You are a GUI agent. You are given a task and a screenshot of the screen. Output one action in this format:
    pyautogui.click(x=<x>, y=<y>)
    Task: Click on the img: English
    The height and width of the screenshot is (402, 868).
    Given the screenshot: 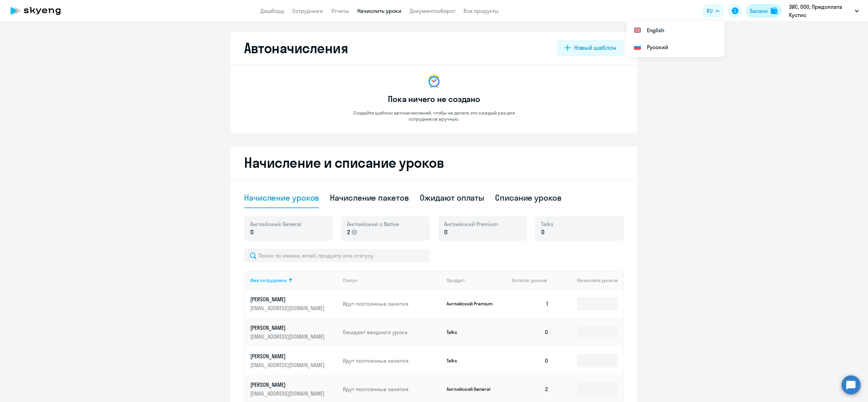 What is the action you would take?
    pyautogui.click(x=637, y=30)
    